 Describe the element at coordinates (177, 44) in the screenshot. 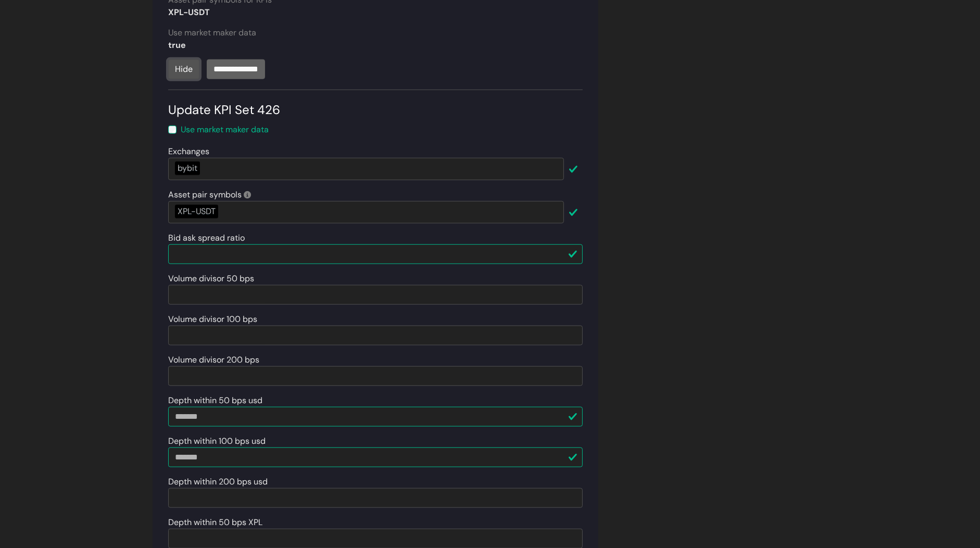

I see `strong: true` at that location.